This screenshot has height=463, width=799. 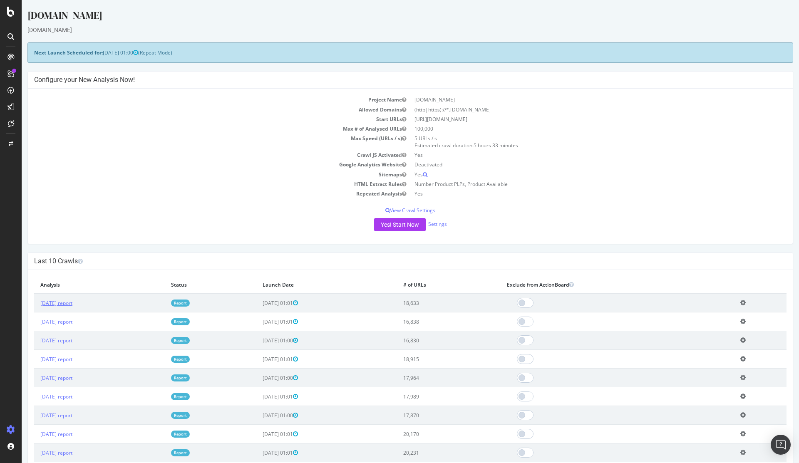 I want to click on td: Google Analytics Website, so click(x=201, y=164).